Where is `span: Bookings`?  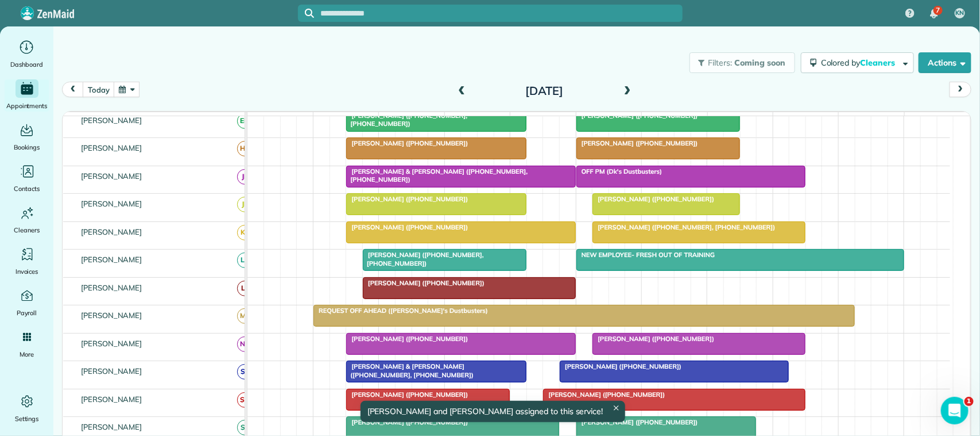
span: Bookings is located at coordinates (27, 147).